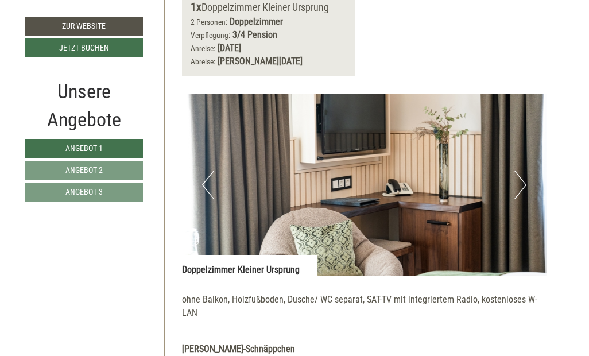 The image size is (589, 356). Describe the element at coordinates (203, 48) in the screenshot. I see `small: Anreise:` at that location.